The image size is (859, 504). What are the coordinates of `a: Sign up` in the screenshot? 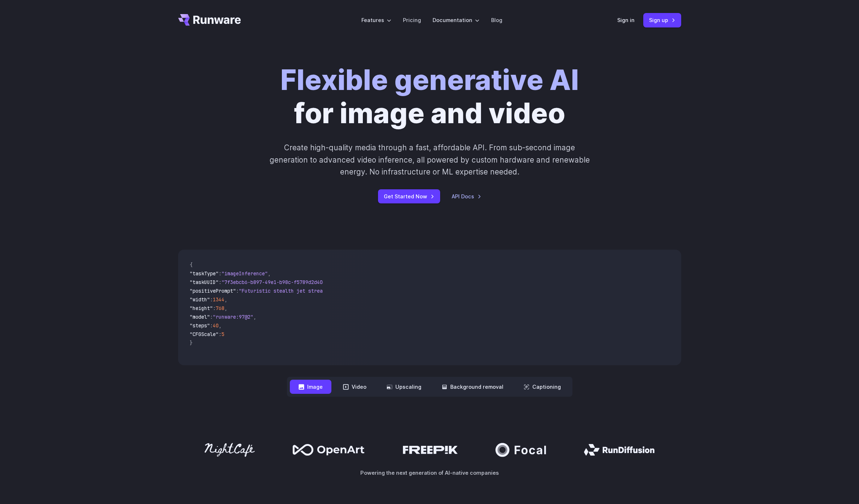 It's located at (662, 20).